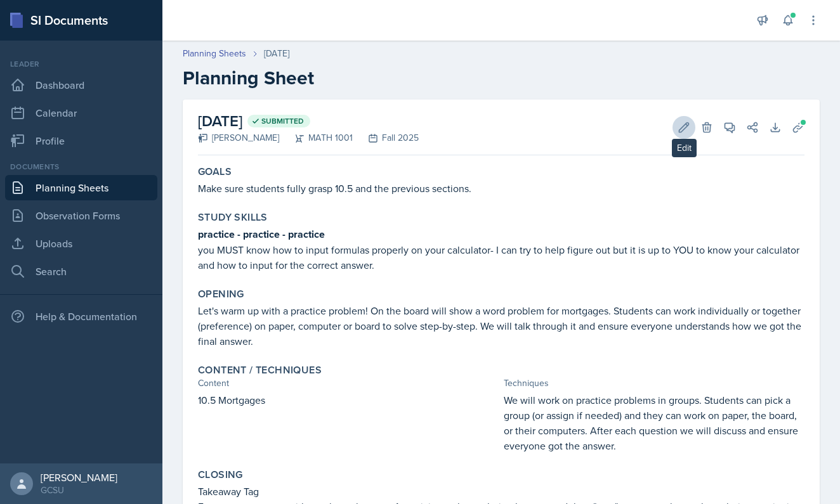 The width and height of the screenshot is (840, 504). What do you see at coordinates (221, 294) in the screenshot?
I see `label: Opening` at bounding box center [221, 294].